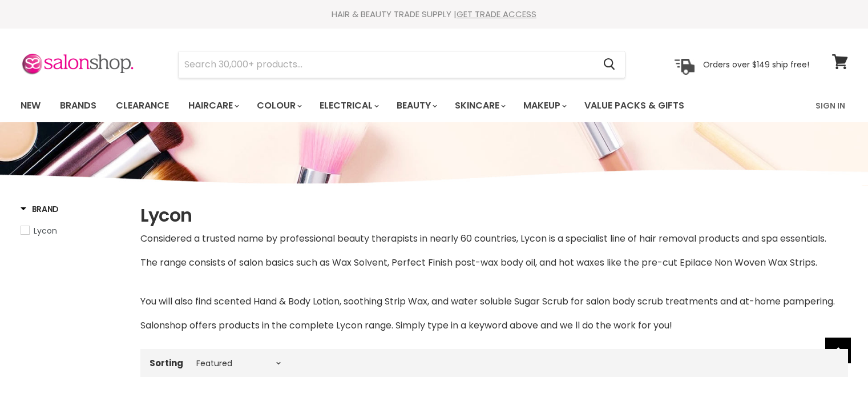 Image resolution: width=868 pixels, height=397 pixels. What do you see at coordinates (494, 301) in the screenshot?
I see `p: You will also find scented Hand & Body Lotion, soothing Strip Wax, and water soluble Sugar Scrub ...` at bounding box center [494, 301].